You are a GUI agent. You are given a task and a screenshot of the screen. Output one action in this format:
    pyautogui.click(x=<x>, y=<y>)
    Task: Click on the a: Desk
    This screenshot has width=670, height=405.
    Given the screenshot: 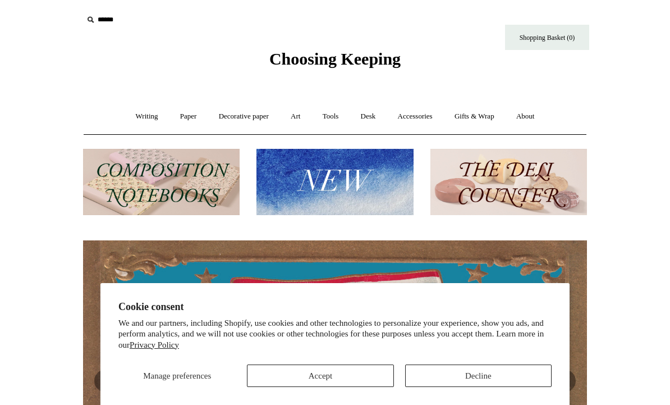 What is the action you would take?
    pyautogui.click(x=368, y=116)
    